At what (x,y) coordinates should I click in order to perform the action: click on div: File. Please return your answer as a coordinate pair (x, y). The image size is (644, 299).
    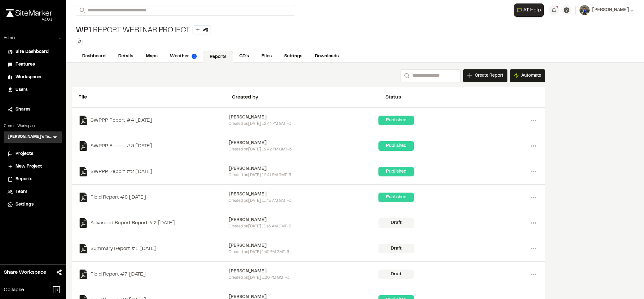
    Looking at the image, I should click on (155, 97).